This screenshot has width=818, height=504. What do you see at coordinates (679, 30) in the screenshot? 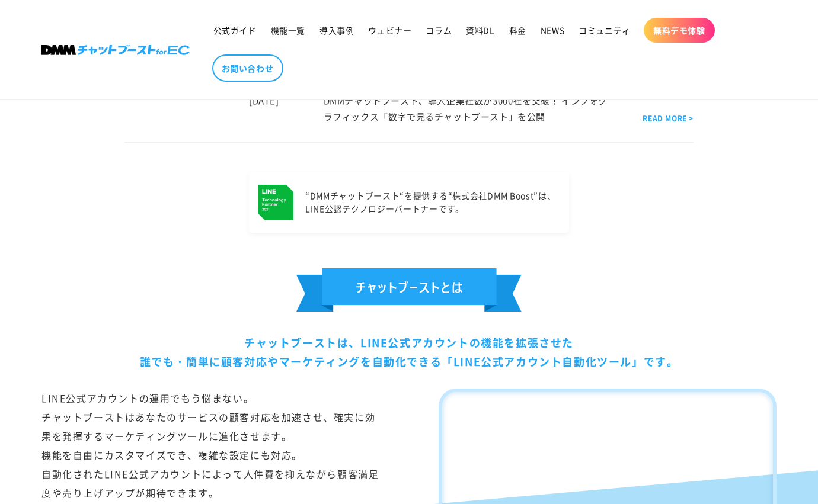
I see `a: 無料デモ体験` at bounding box center [679, 30].